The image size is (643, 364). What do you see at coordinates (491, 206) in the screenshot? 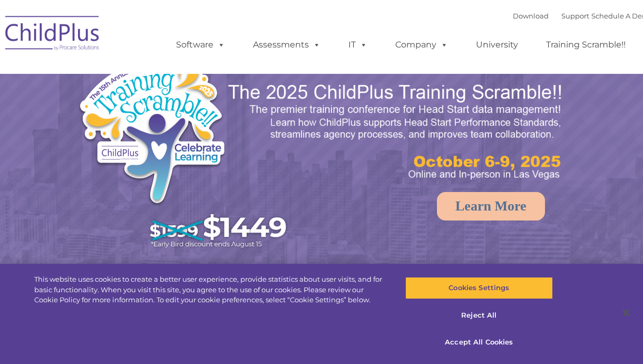
I see `a: Learn More` at bounding box center [491, 206].